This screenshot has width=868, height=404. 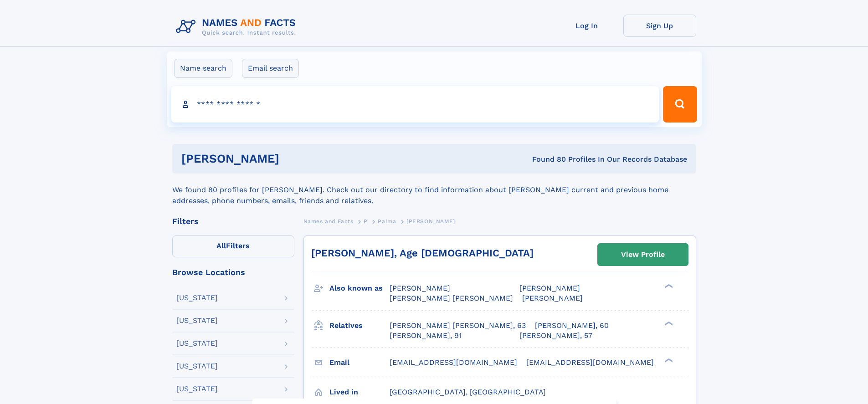 What do you see at coordinates (359, 325) in the screenshot?
I see `h3: Relatives` at bounding box center [359, 325].